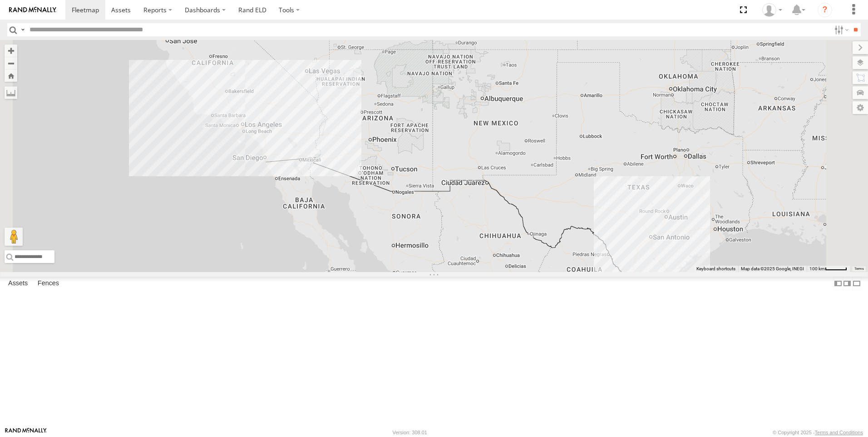  Describe the element at coordinates (11, 75) in the screenshot. I see `button: Zoom Home` at that location.